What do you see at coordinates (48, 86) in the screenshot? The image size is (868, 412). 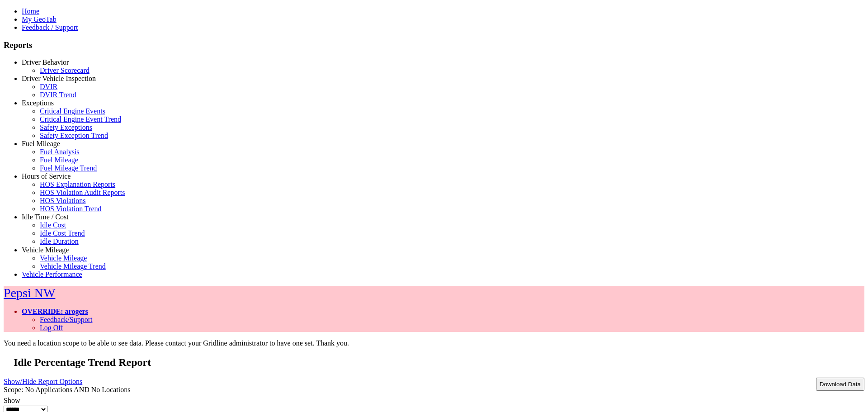 I see `a: DVIR` at bounding box center [48, 86].